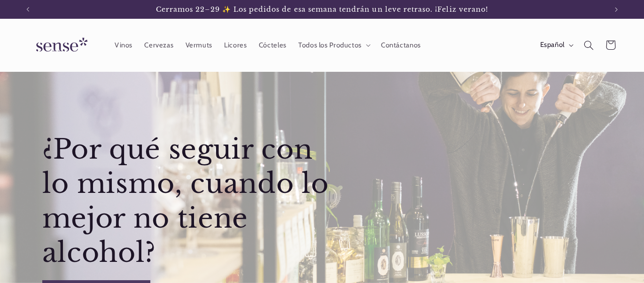  I want to click on a: Cervezas, so click(159, 45).